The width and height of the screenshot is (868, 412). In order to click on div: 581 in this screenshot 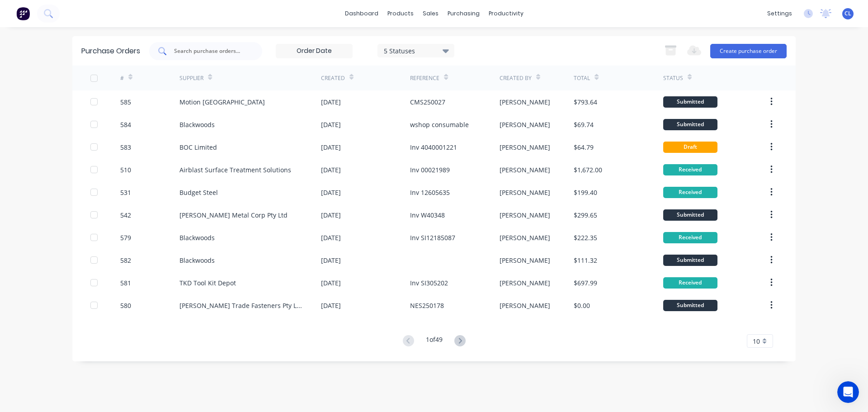, I will do `click(126, 282)`.